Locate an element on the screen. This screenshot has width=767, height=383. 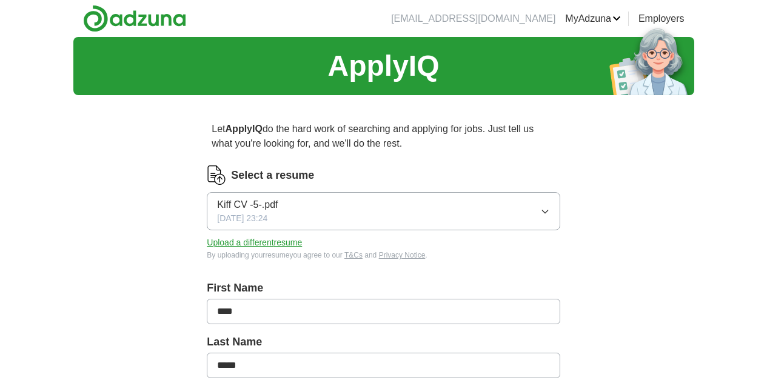
a: Employers is located at coordinates (661, 19).